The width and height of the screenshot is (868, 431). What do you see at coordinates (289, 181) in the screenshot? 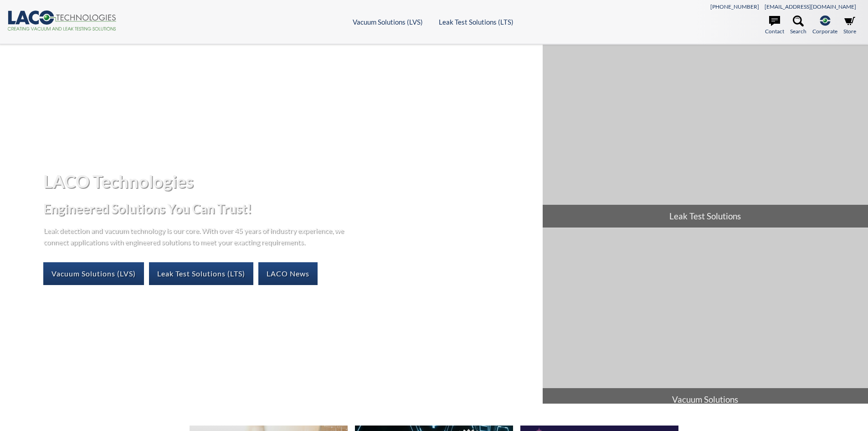
I see `h1: LACO Technologies` at bounding box center [289, 181].